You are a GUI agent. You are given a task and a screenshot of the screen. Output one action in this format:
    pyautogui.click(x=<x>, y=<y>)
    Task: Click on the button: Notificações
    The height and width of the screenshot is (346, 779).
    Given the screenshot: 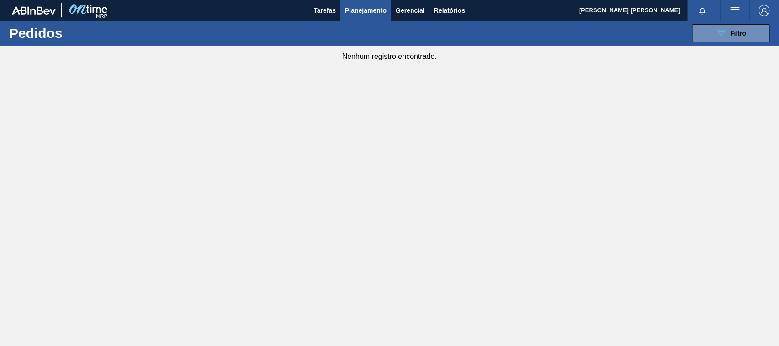 What is the action you would take?
    pyautogui.click(x=702, y=10)
    